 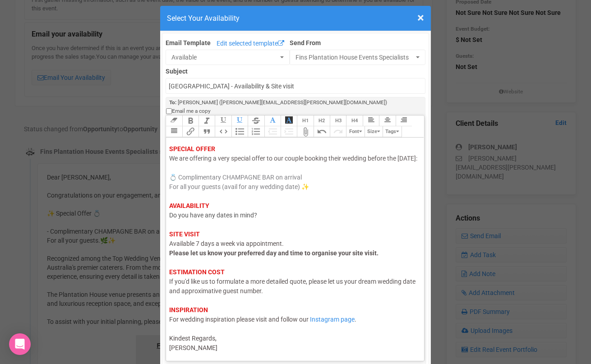 What do you see at coordinates (239, 132) in the screenshot?
I see `button: Bullets` at bounding box center [239, 132].